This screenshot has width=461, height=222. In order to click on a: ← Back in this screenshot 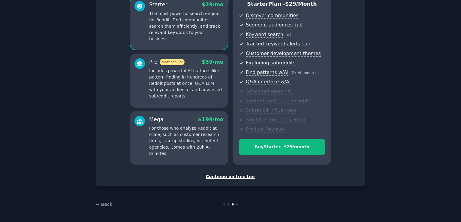, I will do `click(104, 204)`.